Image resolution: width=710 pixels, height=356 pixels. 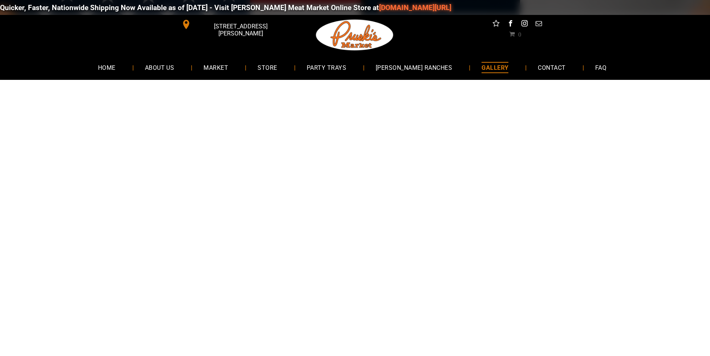 I want to click on a: Social network, so click(x=496, y=24).